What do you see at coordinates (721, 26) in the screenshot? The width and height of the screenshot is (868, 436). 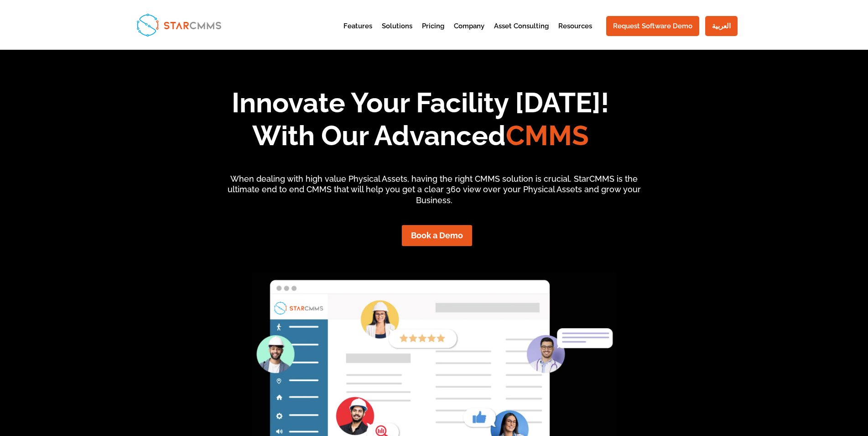 I see `a: العربية` at bounding box center [721, 26].